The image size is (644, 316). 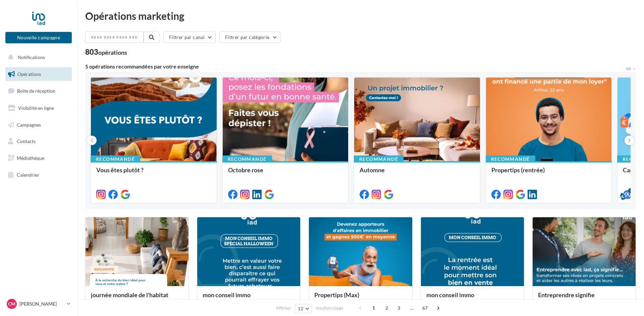 I want to click on div: Opérations marketing, so click(x=361, y=16).